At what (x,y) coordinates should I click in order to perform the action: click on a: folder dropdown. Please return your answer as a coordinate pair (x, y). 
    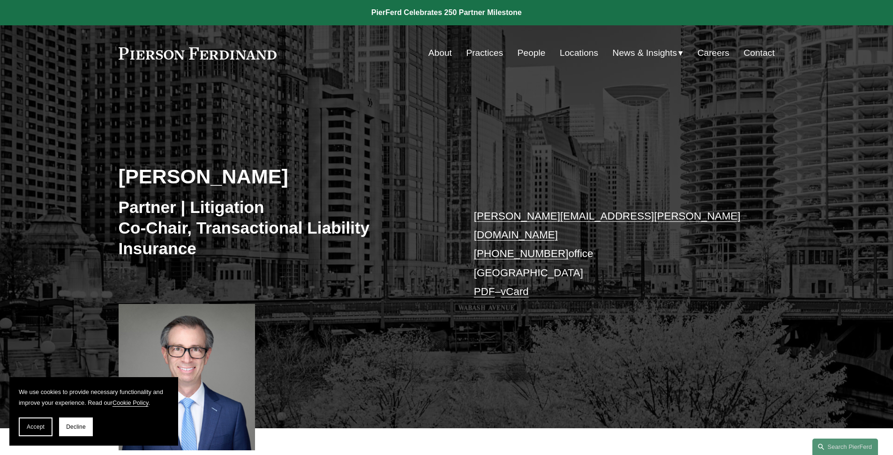
    Looking at the image, I should click on (648, 53).